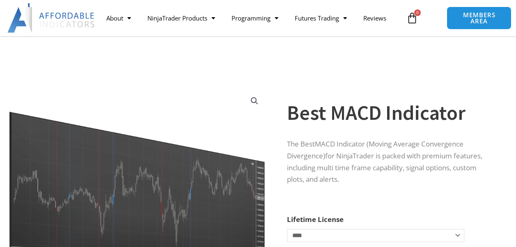 Image resolution: width=516 pixels, height=247 pixels. Describe the element at coordinates (375, 150) in the screenshot. I see `span: MACD Indicator (Moving Average Convergence Divergence)` at that location.